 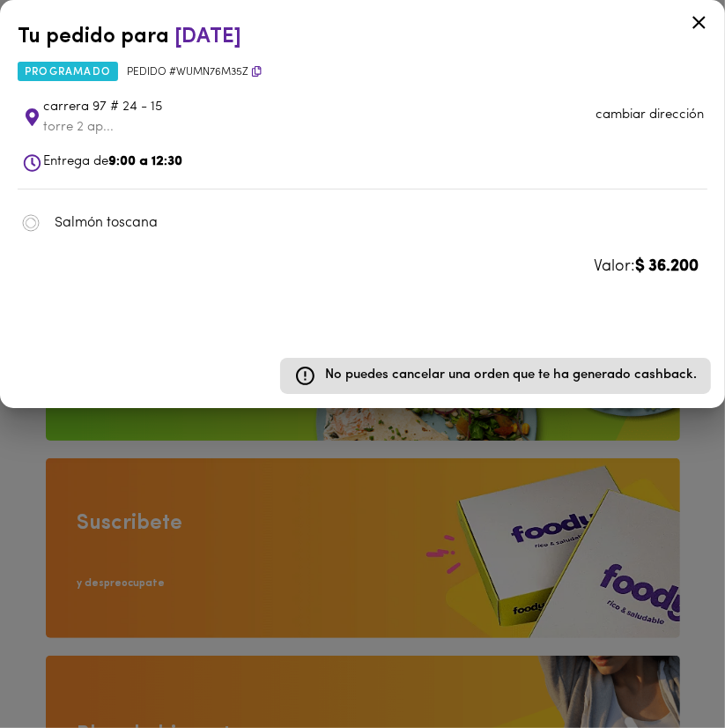 What do you see at coordinates (495, 375) in the screenshot?
I see `div: No puedes cancelar una orden que te ha generado cashback.` at bounding box center [495, 375].